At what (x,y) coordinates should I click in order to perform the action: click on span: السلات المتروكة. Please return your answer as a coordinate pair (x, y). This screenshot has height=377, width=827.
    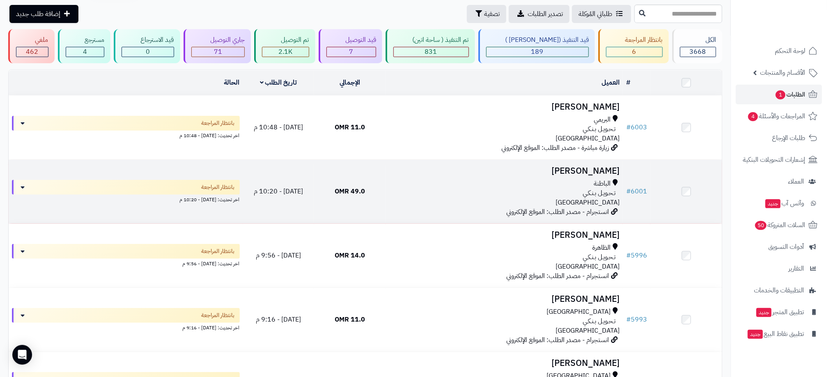
    Looking at the image, I should click on (780, 225).